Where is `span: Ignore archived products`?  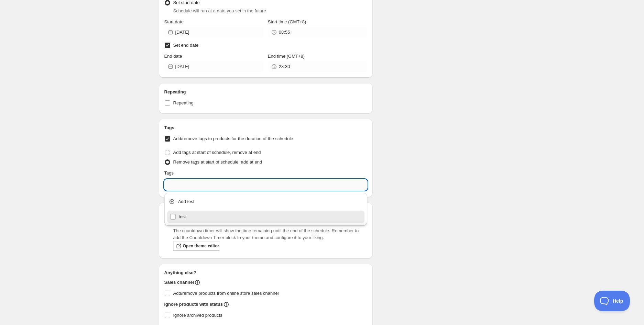
span: Ignore archived products is located at coordinates (198, 315).